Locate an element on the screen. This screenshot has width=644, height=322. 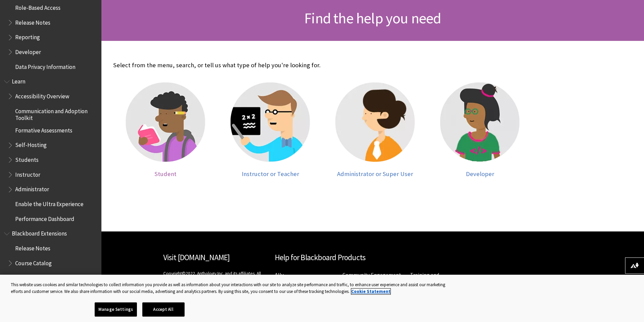
a: Training and Development Manager is located at coordinates (436, 279).